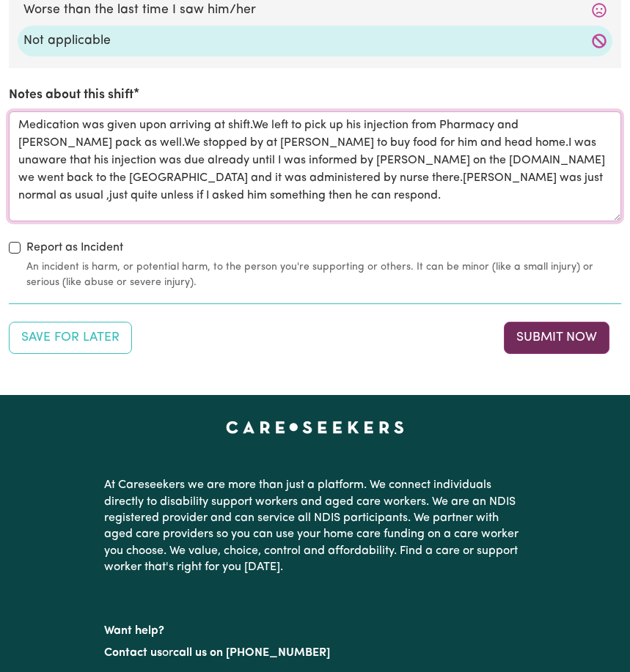  What do you see at coordinates (314, 41) in the screenshot?
I see `label: Not applicable` at bounding box center [314, 41].